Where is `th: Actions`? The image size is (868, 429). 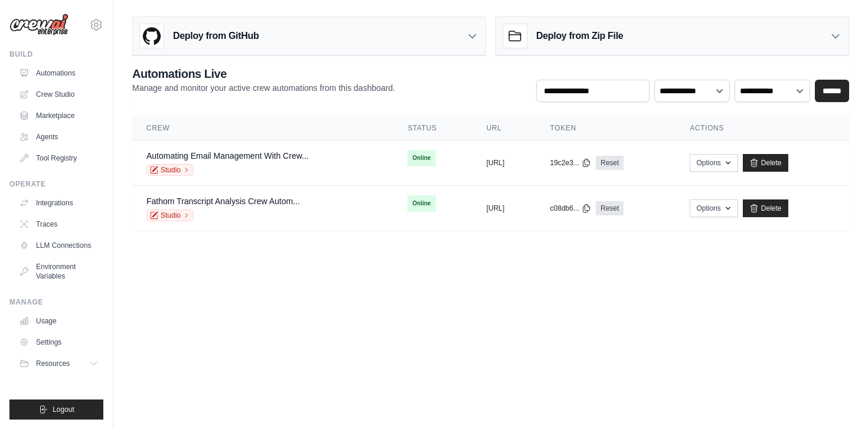 th: Actions is located at coordinates (762, 128).